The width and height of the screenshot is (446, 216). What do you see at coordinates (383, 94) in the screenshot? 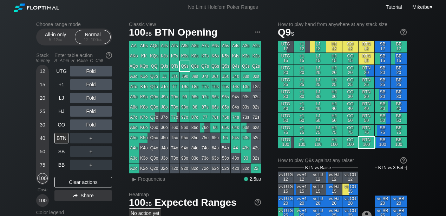
I see `div: SB 30` at bounding box center [383, 94].